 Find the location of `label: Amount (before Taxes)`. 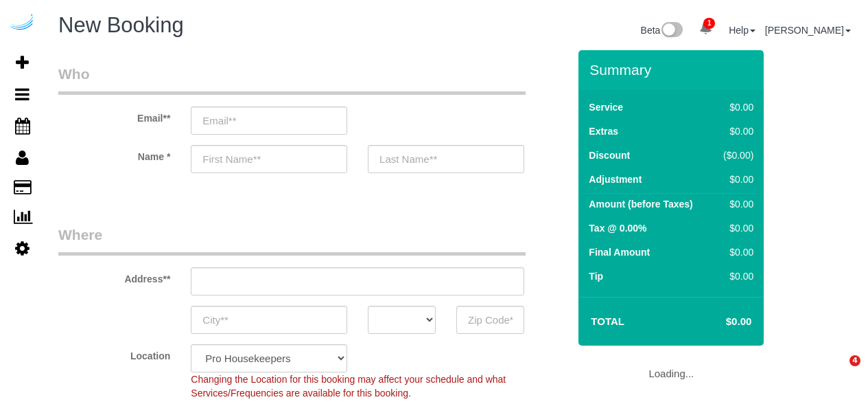

label: Amount (before Taxes) is located at coordinates (640, 204).